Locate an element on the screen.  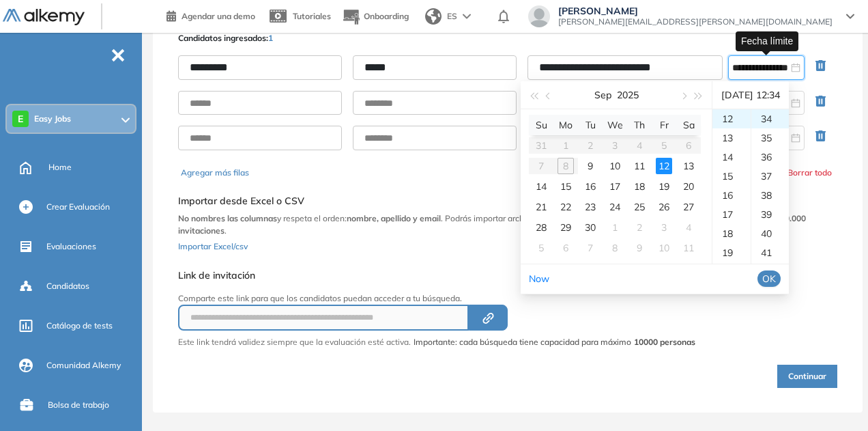
span: Importante: cada búsqueda tiene capacidad para máximo is located at coordinates (554, 342).